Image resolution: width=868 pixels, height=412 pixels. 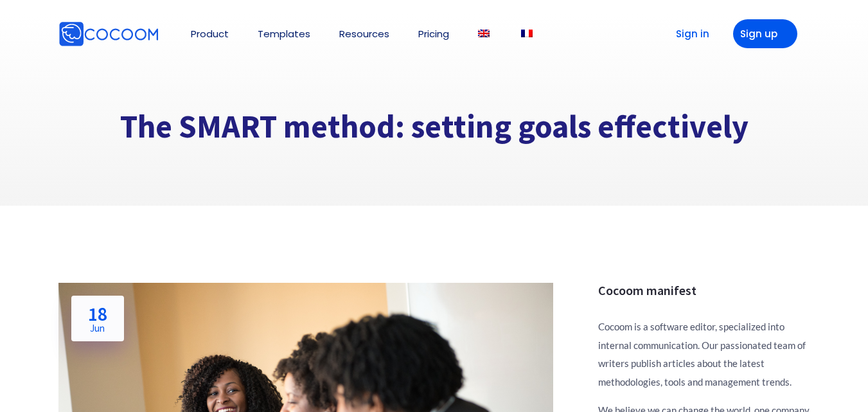 What do you see at coordinates (98, 318) in the screenshot?
I see `h2: 18` at bounding box center [98, 318].